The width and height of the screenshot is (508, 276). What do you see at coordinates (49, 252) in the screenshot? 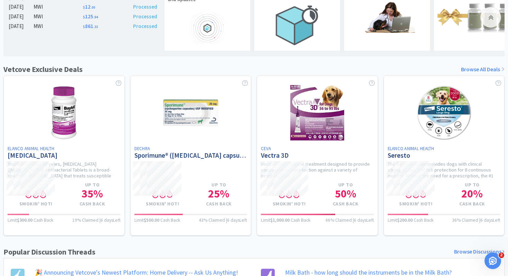
I see `h1: Popular Discussion Threads` at bounding box center [49, 252].